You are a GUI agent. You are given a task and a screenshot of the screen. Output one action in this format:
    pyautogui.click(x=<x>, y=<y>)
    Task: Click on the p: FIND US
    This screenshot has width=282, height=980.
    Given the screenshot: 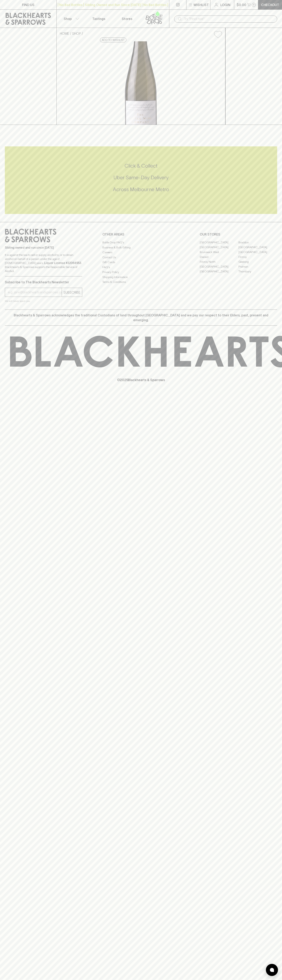 What is the action you would take?
    pyautogui.click(x=28, y=5)
    